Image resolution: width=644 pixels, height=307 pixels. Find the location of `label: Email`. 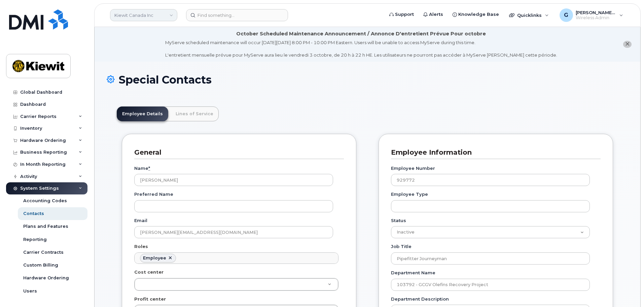

label: Email is located at coordinates (141, 220).